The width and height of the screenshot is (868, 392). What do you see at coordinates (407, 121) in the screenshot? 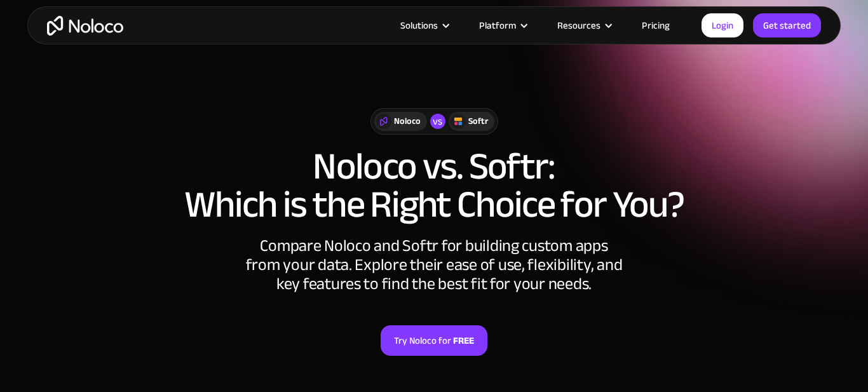
I see `div: Noloco` at bounding box center [407, 121].